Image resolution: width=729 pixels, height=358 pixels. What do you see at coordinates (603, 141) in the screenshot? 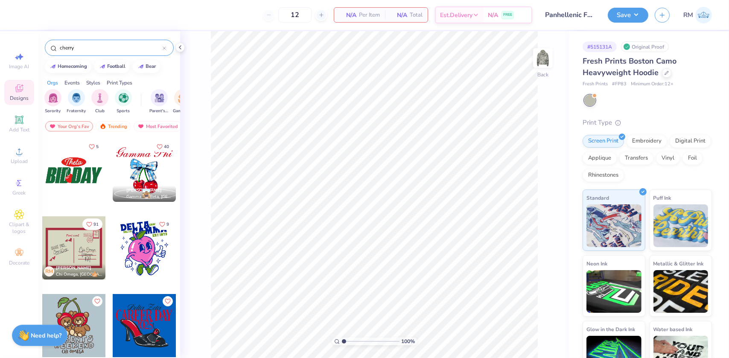
I see `div: Screen Print` at bounding box center [603, 141].